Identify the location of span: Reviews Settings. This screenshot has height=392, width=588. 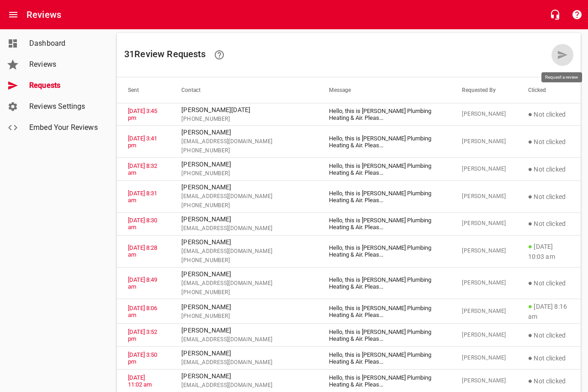
(64, 107).